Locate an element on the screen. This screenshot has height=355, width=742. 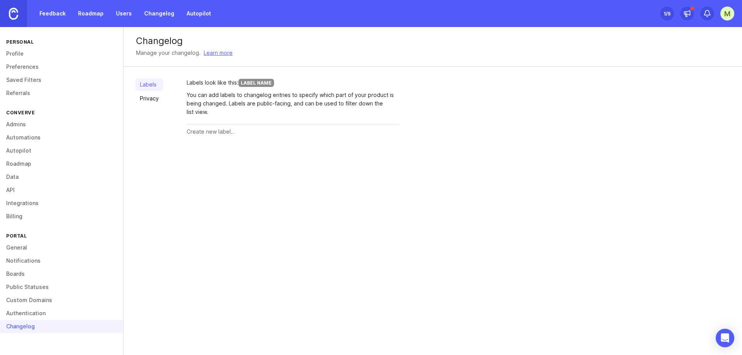
button: 1/5 is located at coordinates (667, 14).